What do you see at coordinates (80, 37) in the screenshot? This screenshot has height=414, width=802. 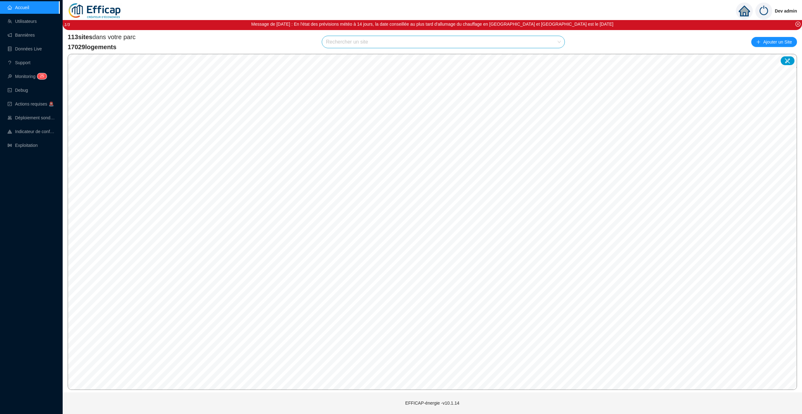 I see `span: 113 sites` at bounding box center [80, 37].